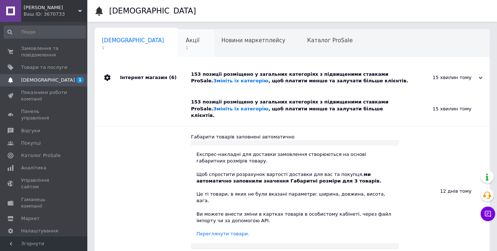 The height and width of the screenshot is (251, 497). I want to click on span: Аналітика, so click(33, 168).